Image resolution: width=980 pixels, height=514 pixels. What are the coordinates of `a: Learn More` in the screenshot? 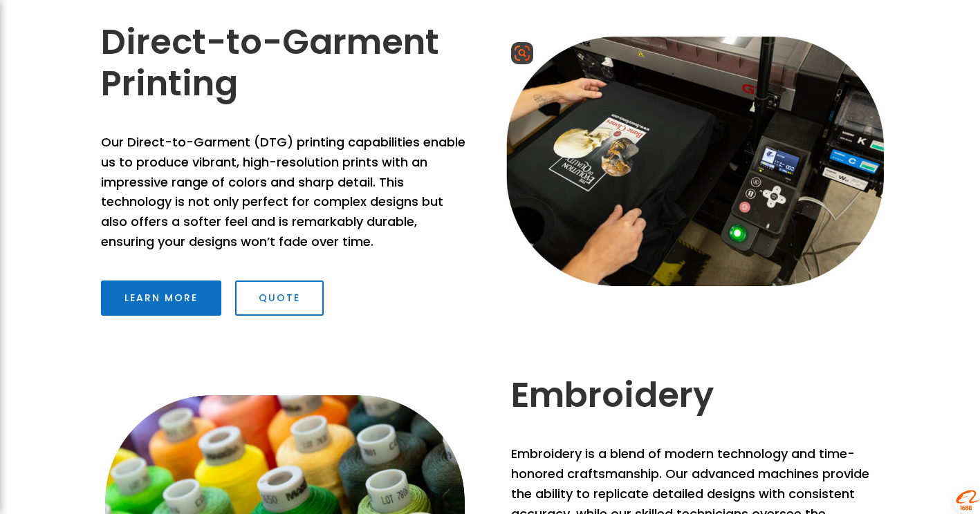 It's located at (161, 299).